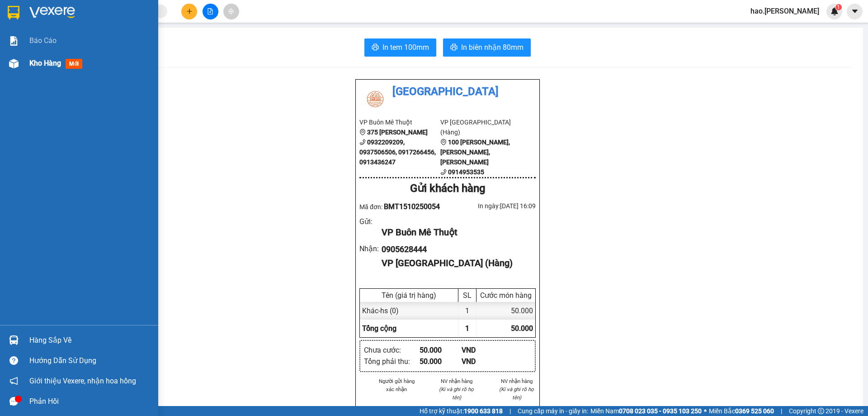 Image resolution: width=868 pixels, height=416 pixels. I want to click on button: caret-down, so click(855, 12).